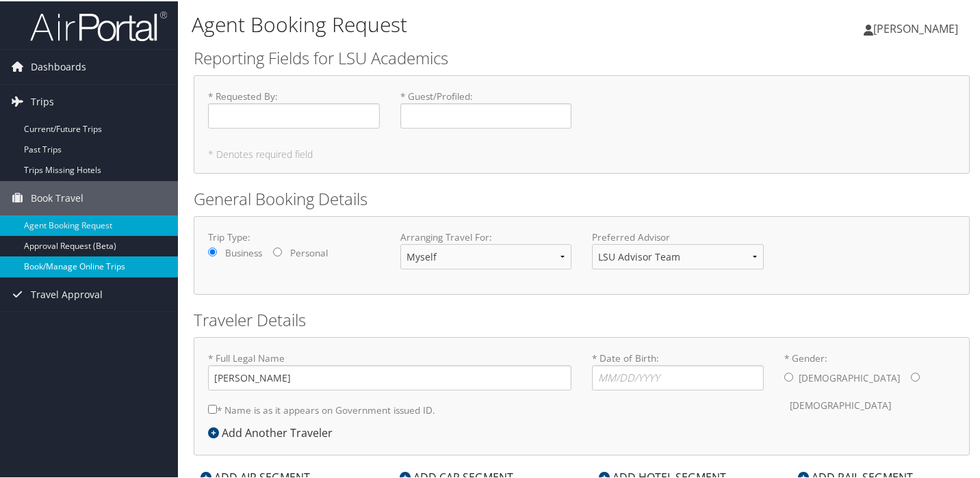 This screenshot has height=478, width=980. Describe the element at coordinates (273, 432) in the screenshot. I see `div: Add Another Traveler` at that location.